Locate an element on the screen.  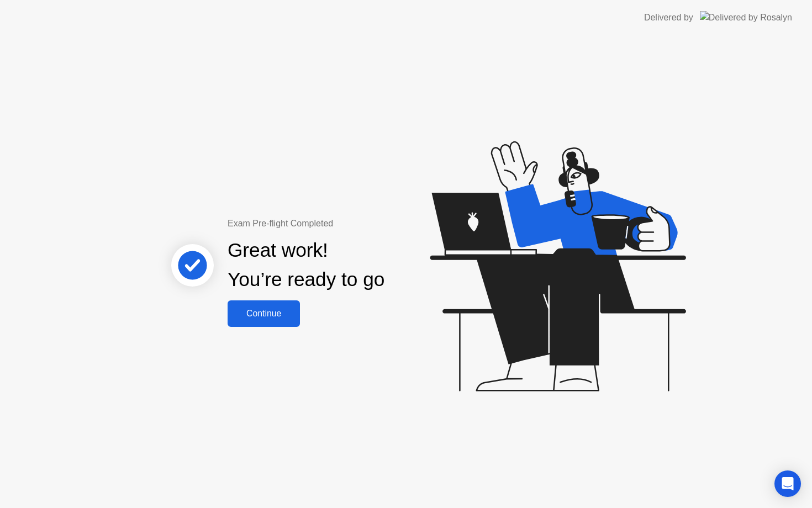
div: Open Intercom Messenger is located at coordinates (788, 484).